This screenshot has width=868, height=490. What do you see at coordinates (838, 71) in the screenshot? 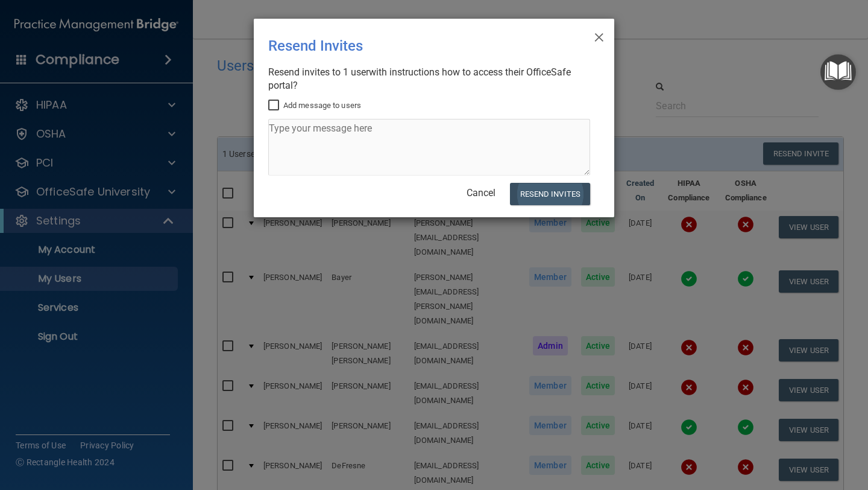
I see `button: Open Resource Center` at bounding box center [838, 71].